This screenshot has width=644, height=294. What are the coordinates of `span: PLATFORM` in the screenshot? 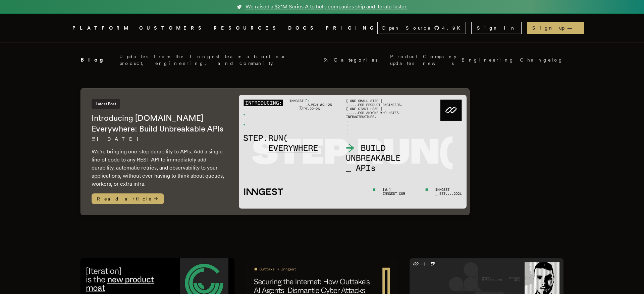 It's located at (102, 28).